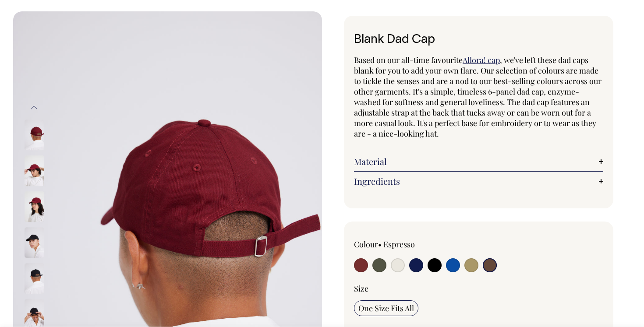 The height and width of the screenshot is (327, 644). Describe the element at coordinates (480, 60) in the screenshot. I see `a: Allora! cap` at that location.